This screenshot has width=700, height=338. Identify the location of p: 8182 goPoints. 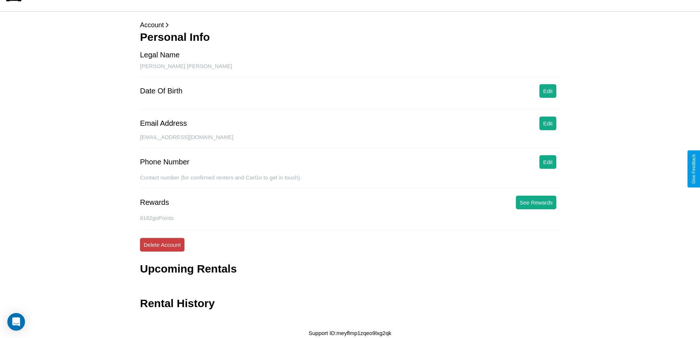
(350, 218).